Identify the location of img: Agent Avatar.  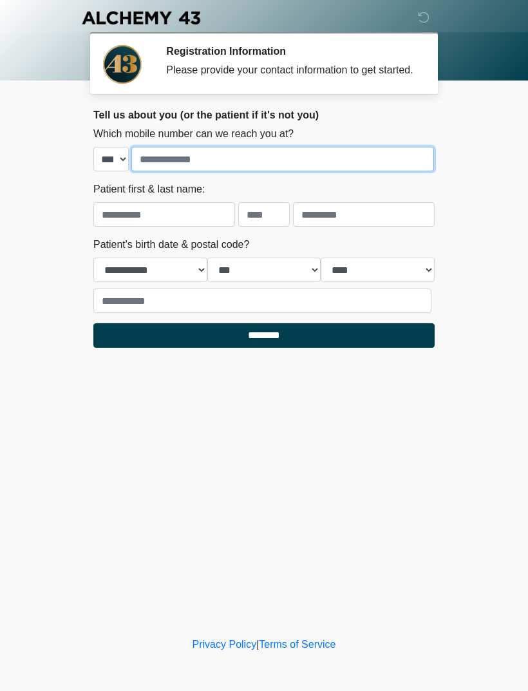
(122, 64).